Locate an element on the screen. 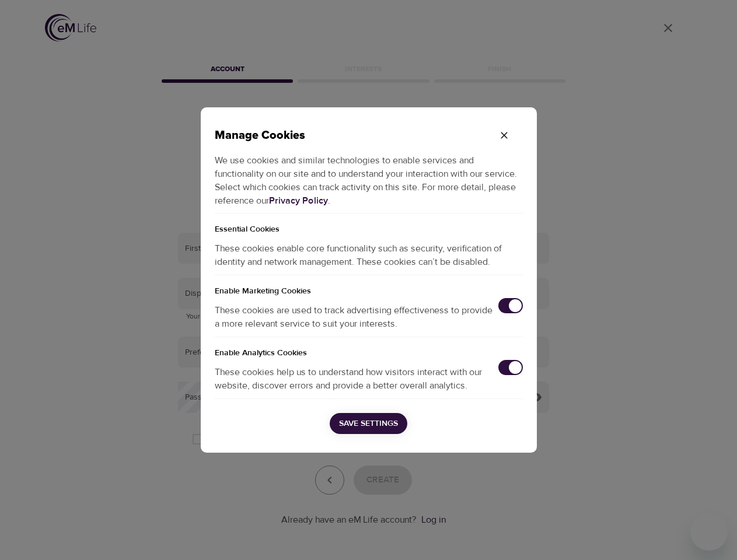 This screenshot has width=737, height=560. p: These cookies are used to track advertising effectiveness to provide a more relevant service to s... is located at coordinates (357, 317).